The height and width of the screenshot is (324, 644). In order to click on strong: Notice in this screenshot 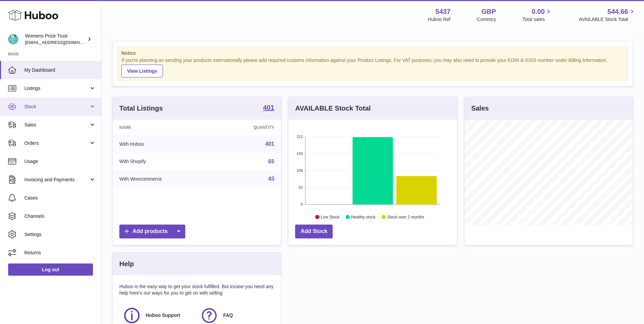, I will do `click(373, 53)`.